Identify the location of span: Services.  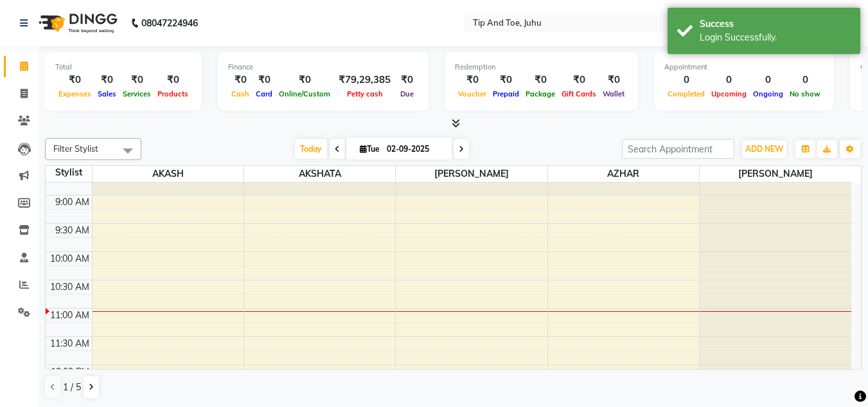
(137, 94).